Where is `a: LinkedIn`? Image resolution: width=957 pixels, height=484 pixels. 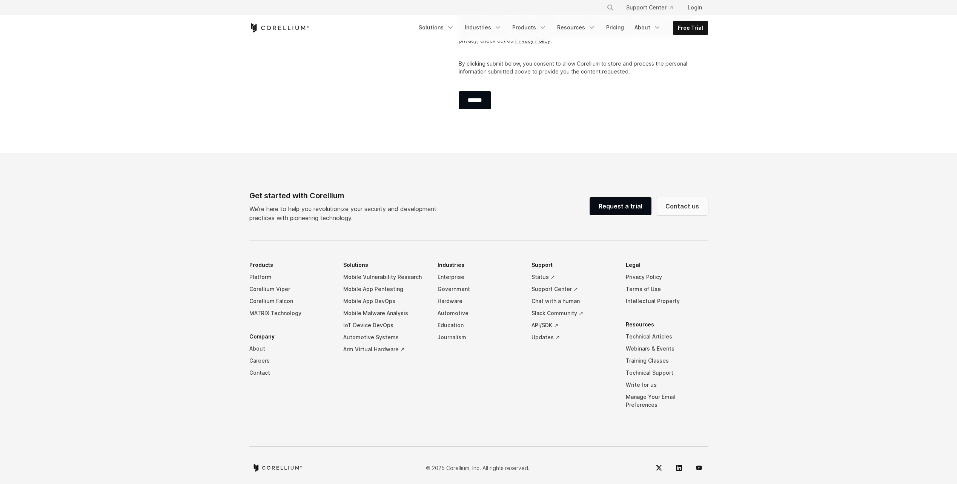
a: LinkedIn is located at coordinates (679, 468).